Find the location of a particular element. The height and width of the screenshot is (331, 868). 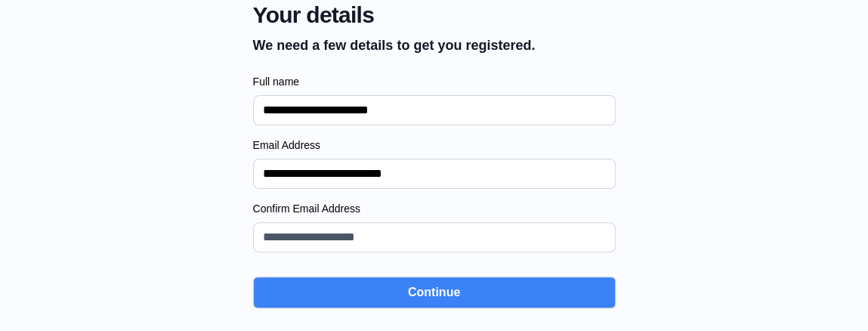

label: Confirm Email Address is located at coordinates (434, 209).